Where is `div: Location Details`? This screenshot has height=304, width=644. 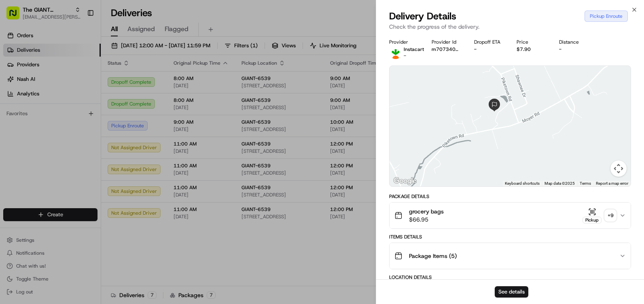 div: Location Details is located at coordinates (510, 277).